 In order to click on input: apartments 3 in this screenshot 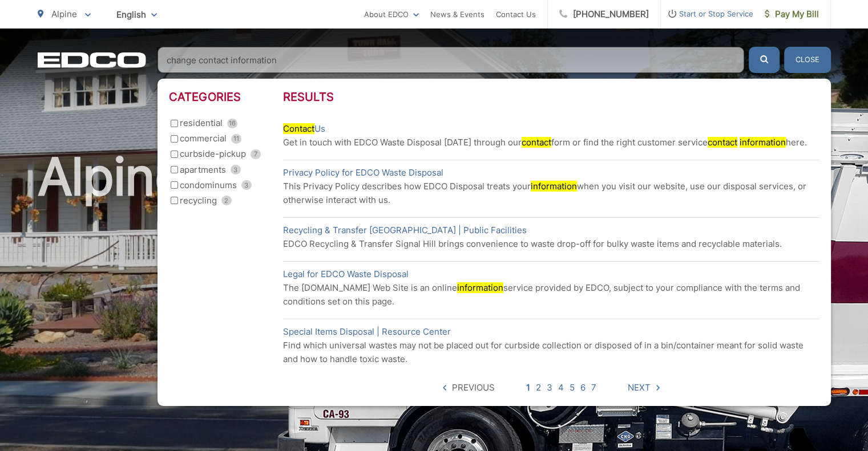, I will do `click(174, 169)`.